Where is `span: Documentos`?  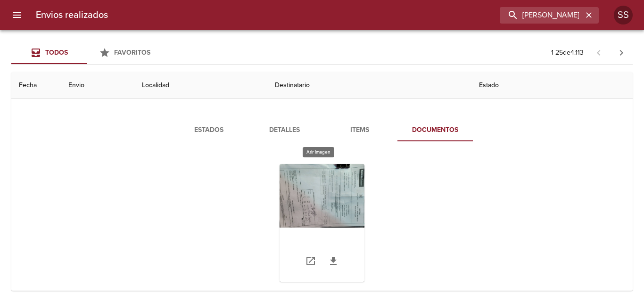
span: Documentos is located at coordinates (436, 130).